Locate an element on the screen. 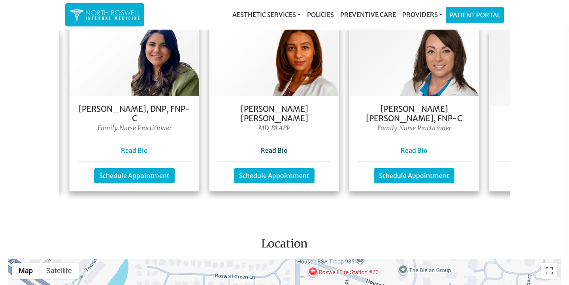 The height and width of the screenshot is (285, 569). button: Show street map is located at coordinates (26, 271).